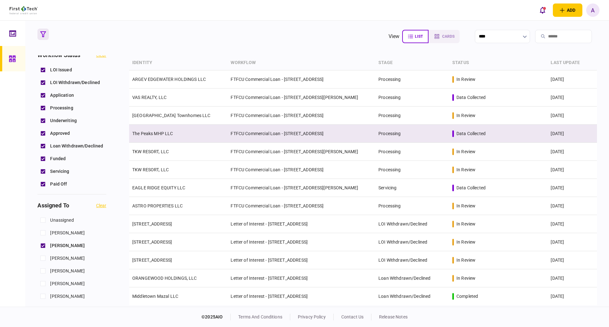 The width and height of the screenshot is (609, 327). I want to click on div: completed, so click(467, 296).